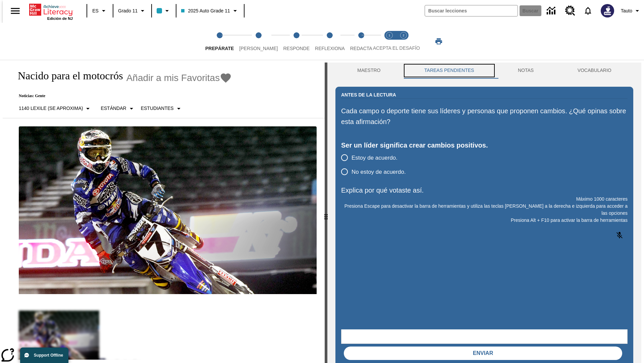 This screenshot has height=363, width=644. Describe the element at coordinates (50, 9) in the screenshot. I see `body: Explica por qué votaste así. Máximo 1000 caracteres Presiona Alt + F10 para activar la barra de h...` at that location.